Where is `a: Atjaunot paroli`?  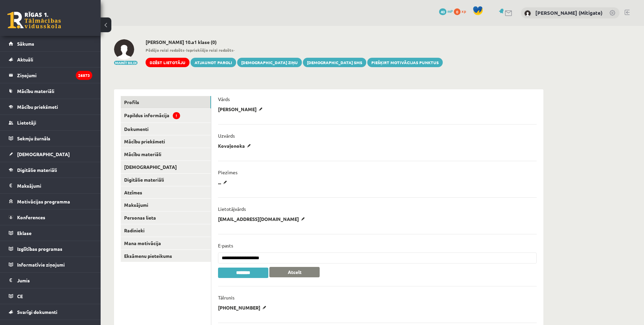 a: Atjaunot paroli is located at coordinates (213, 63).